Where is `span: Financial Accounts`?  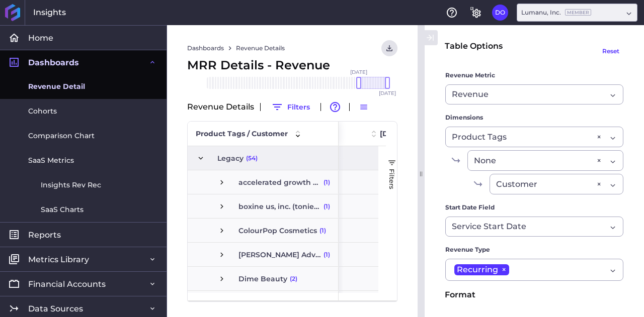
span: Financial Accounts is located at coordinates (67, 284).